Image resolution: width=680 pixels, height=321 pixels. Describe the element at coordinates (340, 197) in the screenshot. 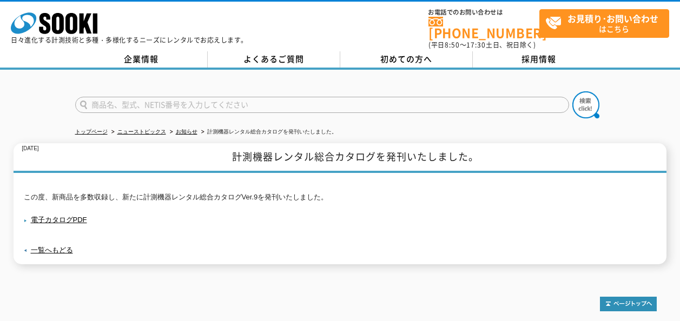

I see `p: この度、新商品を多数収録し、新たに計測機器レンタル総合カタログVer.9を発刊いたしました。` at that location.